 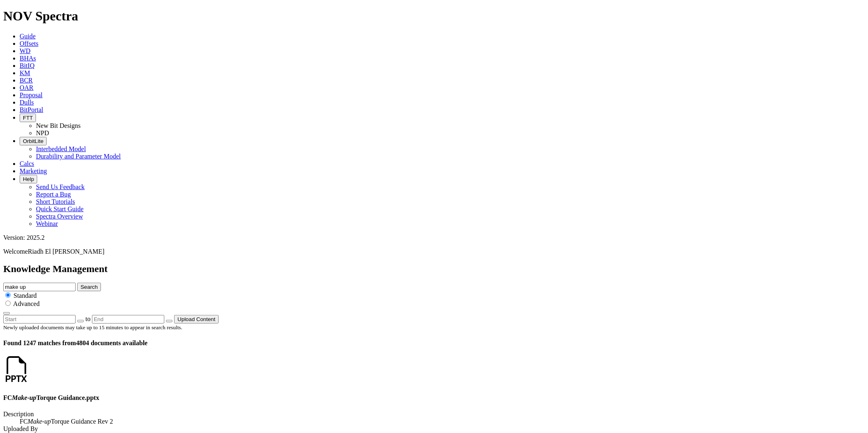 What do you see at coordinates (196, 319) in the screenshot?
I see `button: Upload Content` at bounding box center [196, 319].